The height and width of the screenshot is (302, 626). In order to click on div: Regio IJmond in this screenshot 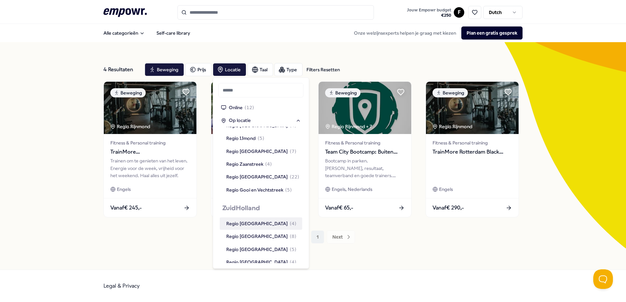, I will do `click(245, 138)`.